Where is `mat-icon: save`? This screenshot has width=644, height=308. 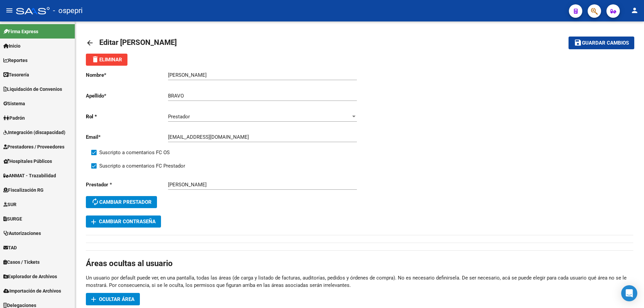 mat-icon: save is located at coordinates (578, 42).